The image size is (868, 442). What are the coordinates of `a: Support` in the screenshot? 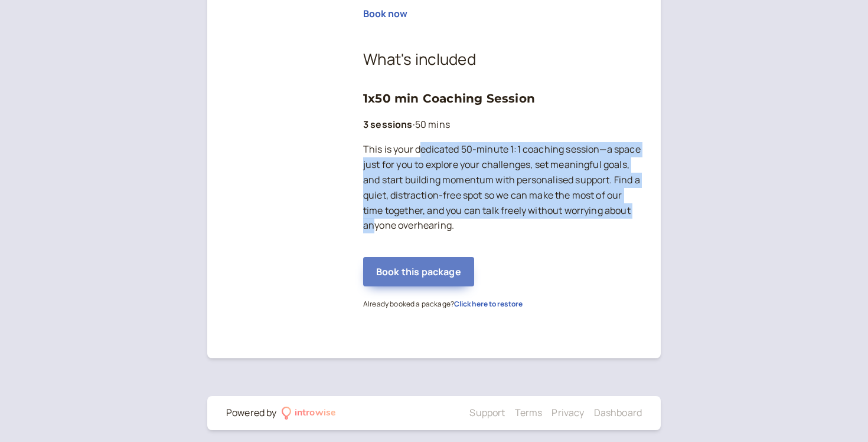 It's located at (487, 413).